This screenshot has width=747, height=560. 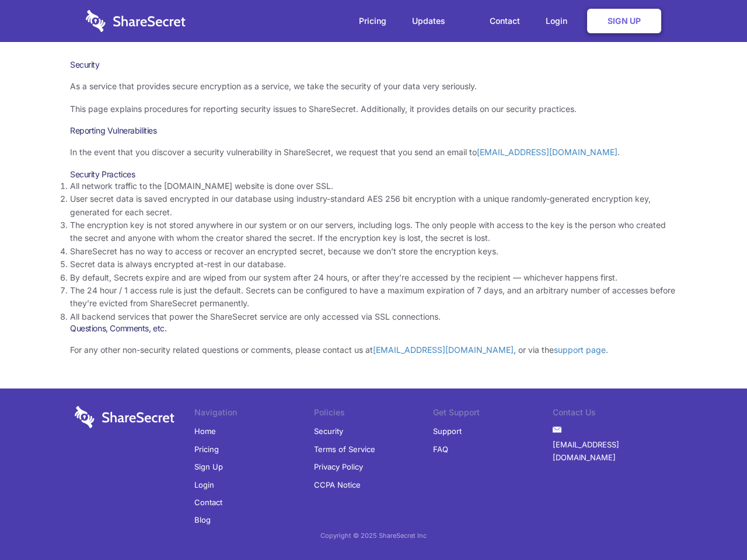 What do you see at coordinates (337, 485) in the screenshot?
I see `a: CCPA Notice` at bounding box center [337, 485].